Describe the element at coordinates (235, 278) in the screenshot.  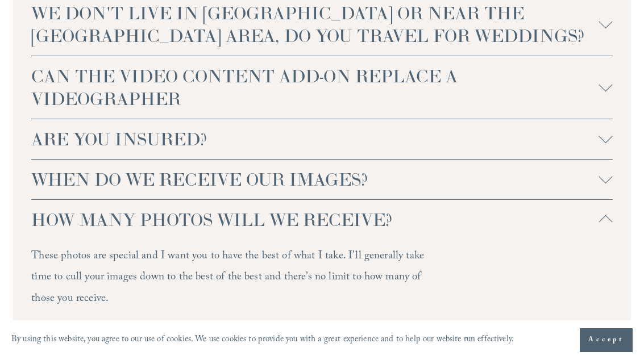
I see `p: These photos are special and I want you to have the best of what I take. I’ll generally take time...` at that location.